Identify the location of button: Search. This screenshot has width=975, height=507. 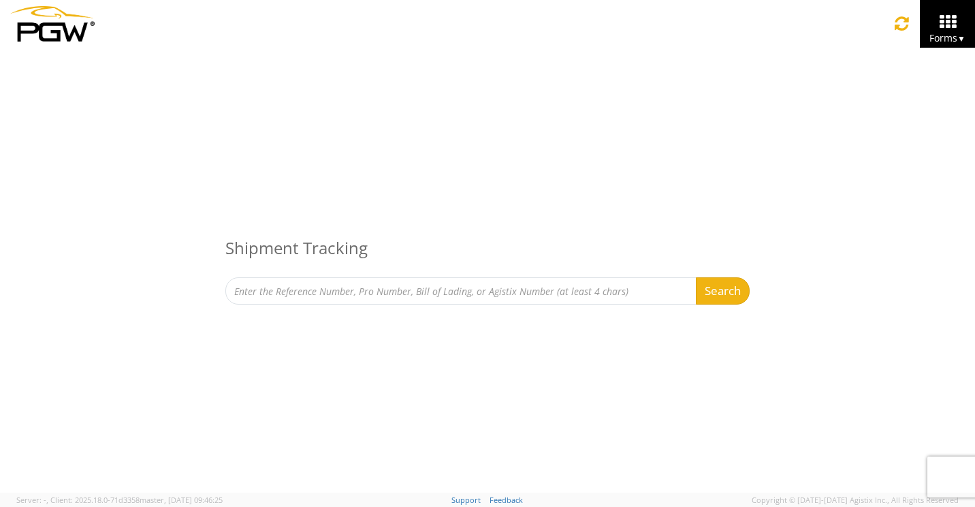
(723, 291).